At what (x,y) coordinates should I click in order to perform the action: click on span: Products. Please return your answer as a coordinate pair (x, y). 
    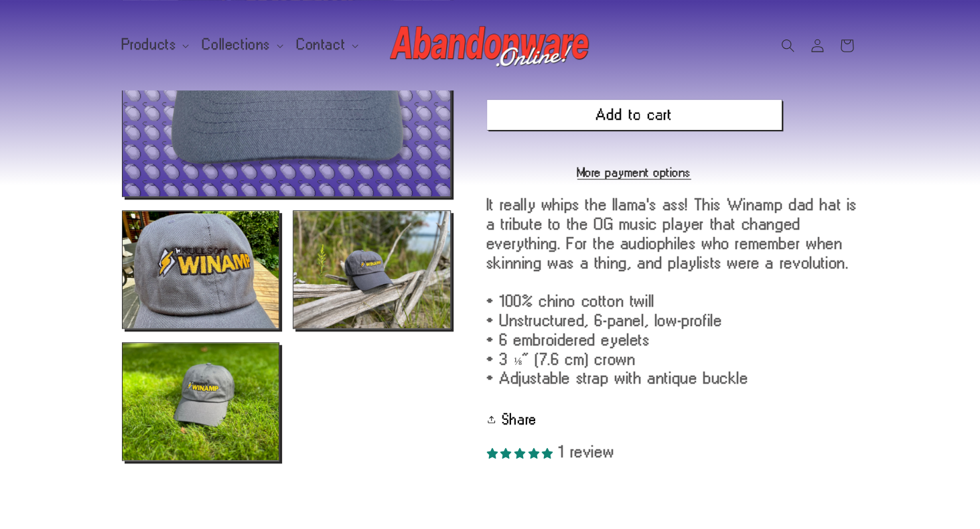
    Looking at the image, I should click on (149, 45).